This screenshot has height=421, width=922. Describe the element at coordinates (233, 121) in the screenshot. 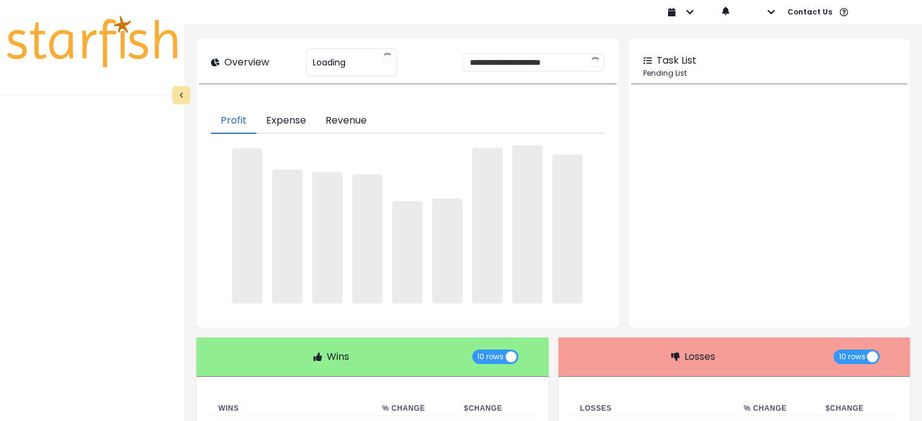

I see `button: Profit` at that location.